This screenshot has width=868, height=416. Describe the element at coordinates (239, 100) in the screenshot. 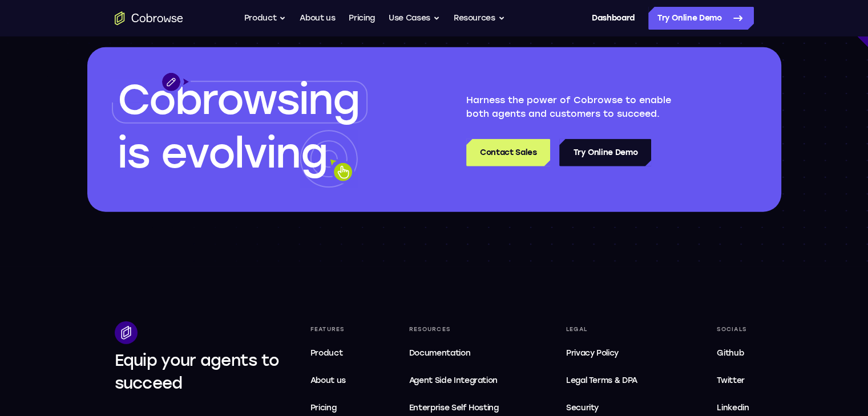

I see `span: Cobrowsing` at that location.